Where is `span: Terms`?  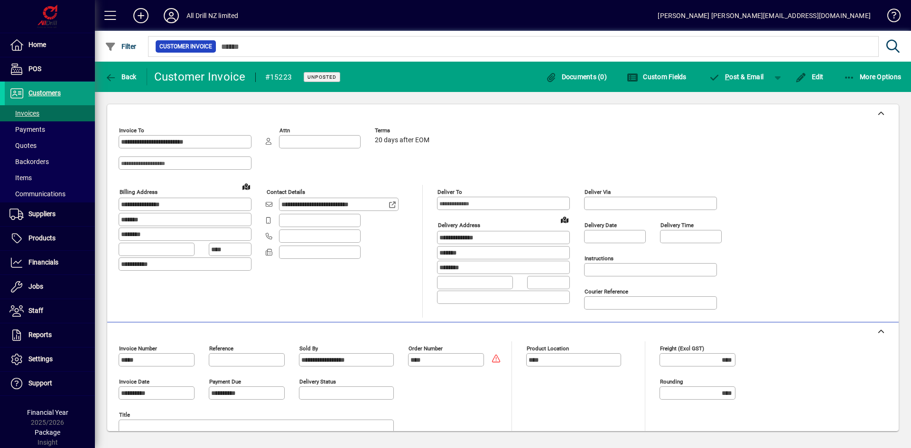
span: Terms is located at coordinates (403, 130).